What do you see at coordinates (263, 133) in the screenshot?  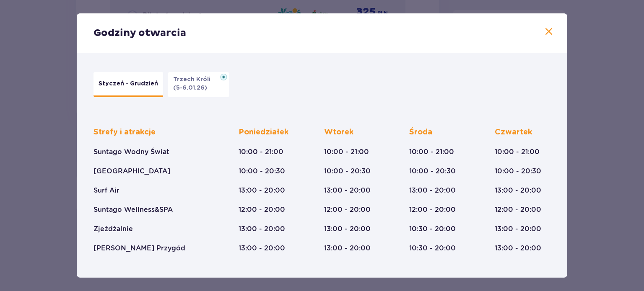 I see `p: Poniedziałek` at bounding box center [263, 133].